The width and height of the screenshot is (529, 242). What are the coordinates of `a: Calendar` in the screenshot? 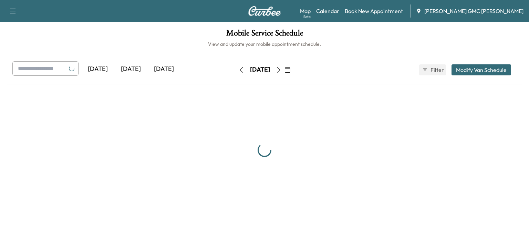 It's located at (327, 11).